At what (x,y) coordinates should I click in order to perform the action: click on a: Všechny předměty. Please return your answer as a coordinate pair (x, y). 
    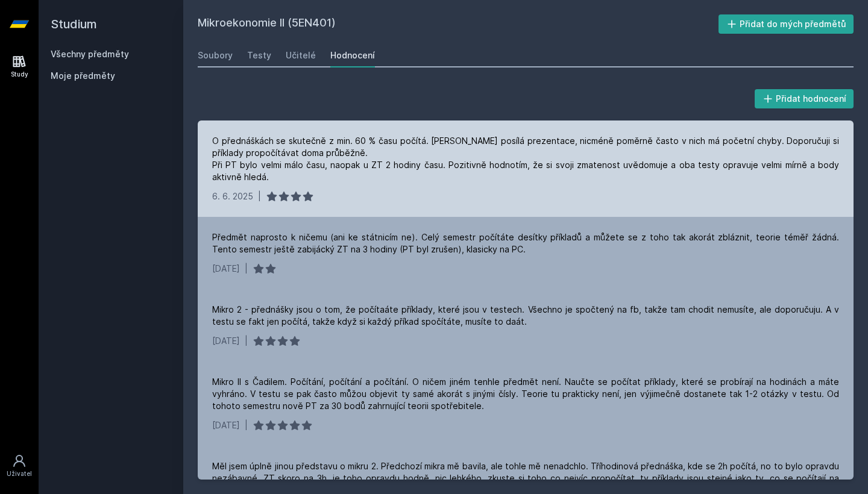
    Looking at the image, I should click on (90, 53).